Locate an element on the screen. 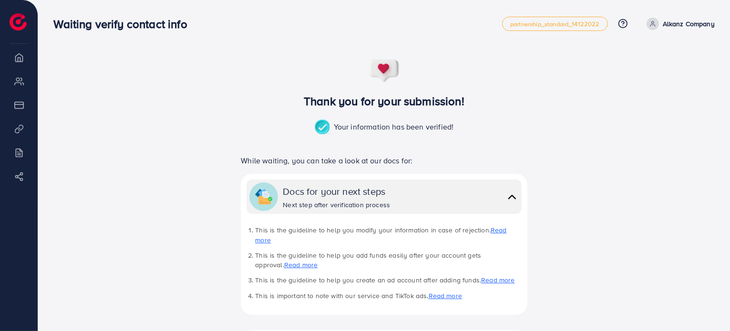 The image size is (730, 331). a: Alkanz Company is located at coordinates (678, 24).